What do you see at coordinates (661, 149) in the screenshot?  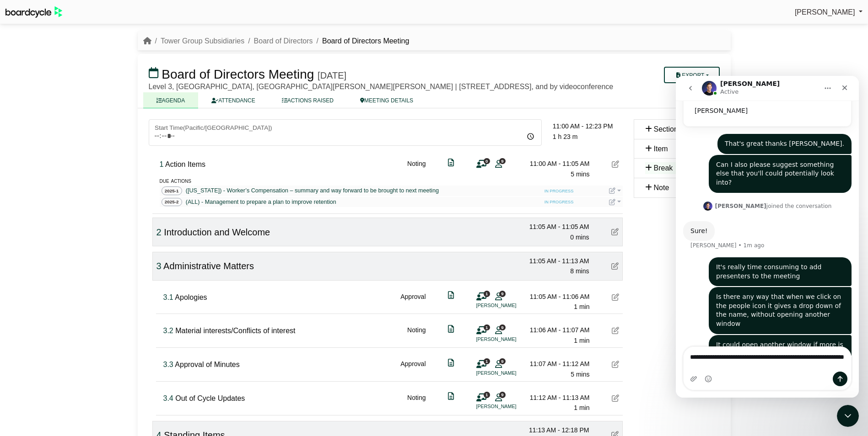 I see `span: Item` at bounding box center [661, 149].